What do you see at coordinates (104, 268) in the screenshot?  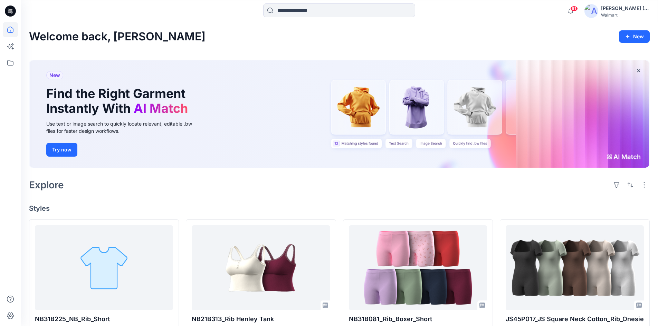 I see `a: NB31B225_NB_Rib_Short` at bounding box center [104, 268].